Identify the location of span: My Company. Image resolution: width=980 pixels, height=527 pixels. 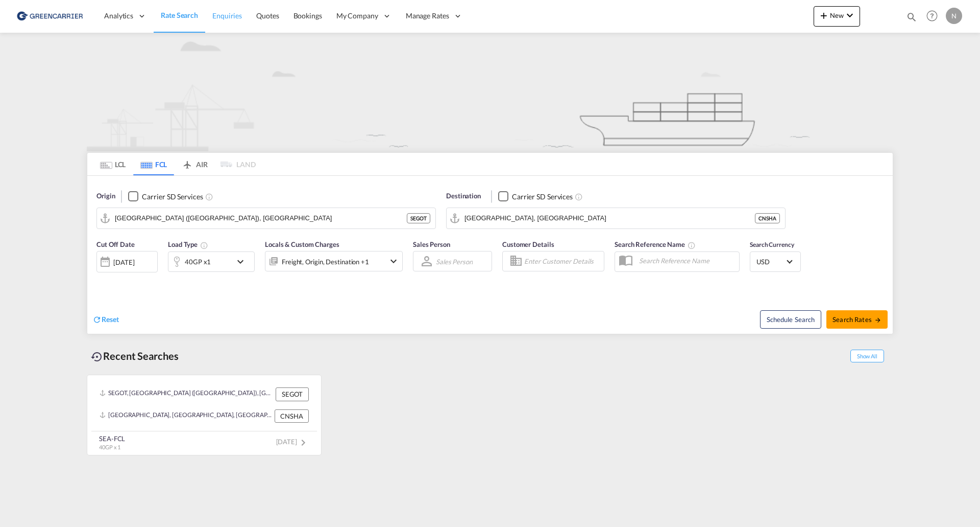
(357, 16).